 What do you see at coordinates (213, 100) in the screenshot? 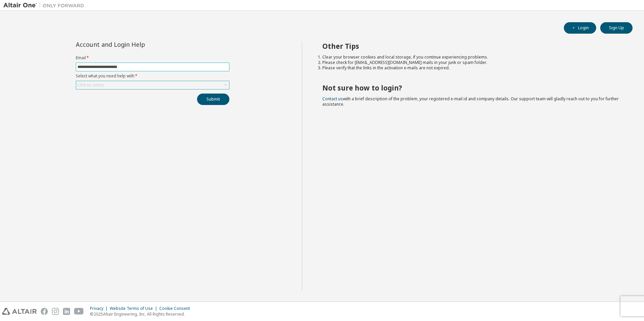
I see `button: Submit` at bounding box center [213, 100].